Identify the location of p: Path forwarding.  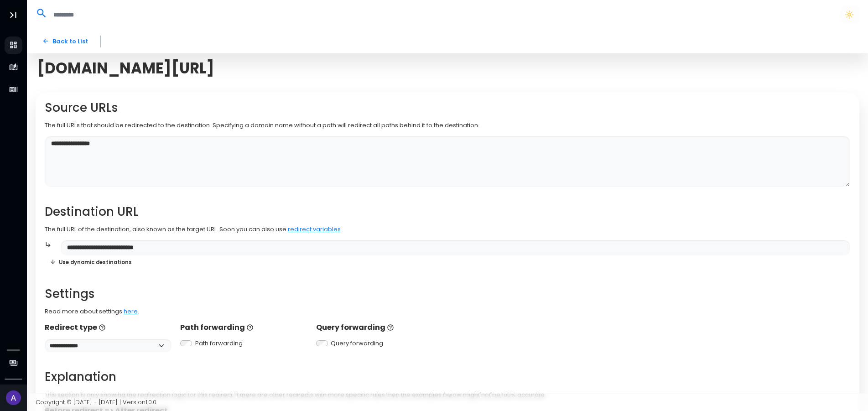
(243, 328).